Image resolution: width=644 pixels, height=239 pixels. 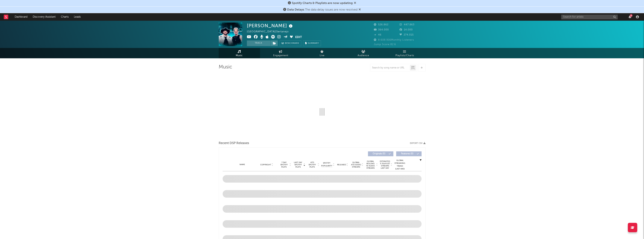 What do you see at coordinates (239, 56) in the screenshot?
I see `span: Music` at bounding box center [239, 56].